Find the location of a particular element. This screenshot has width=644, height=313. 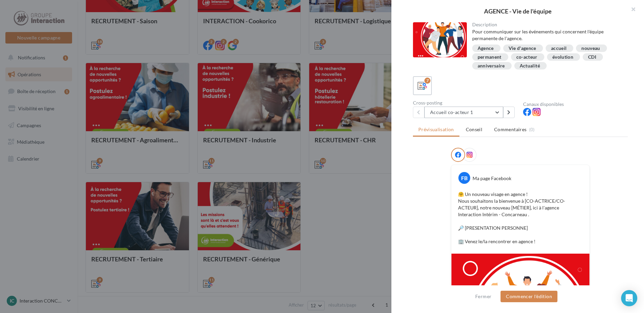

button: Accueil co-acteur 1 is located at coordinates (464, 113).